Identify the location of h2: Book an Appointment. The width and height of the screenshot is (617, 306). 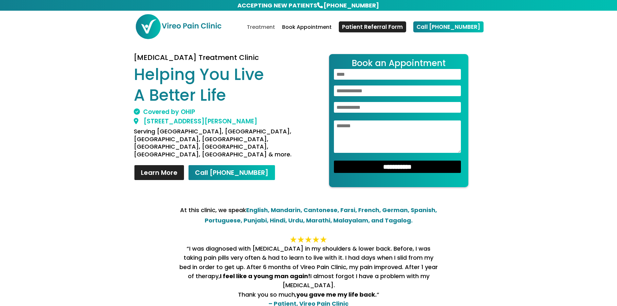
(399, 64).